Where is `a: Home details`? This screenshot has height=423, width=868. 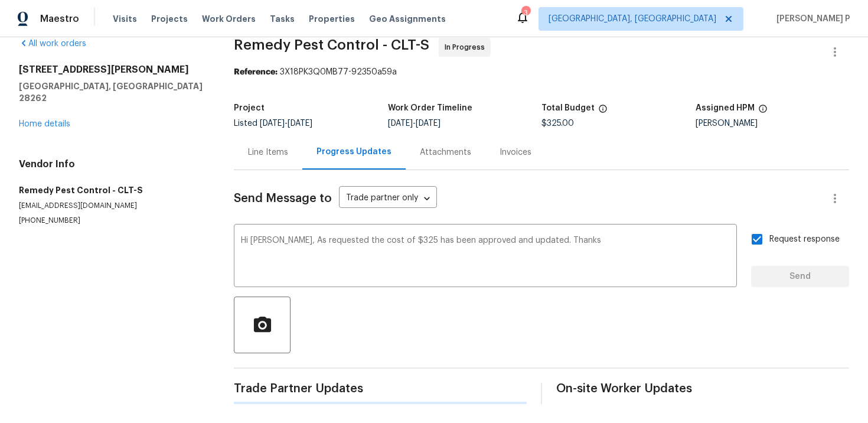
a: Home details is located at coordinates (44, 124).